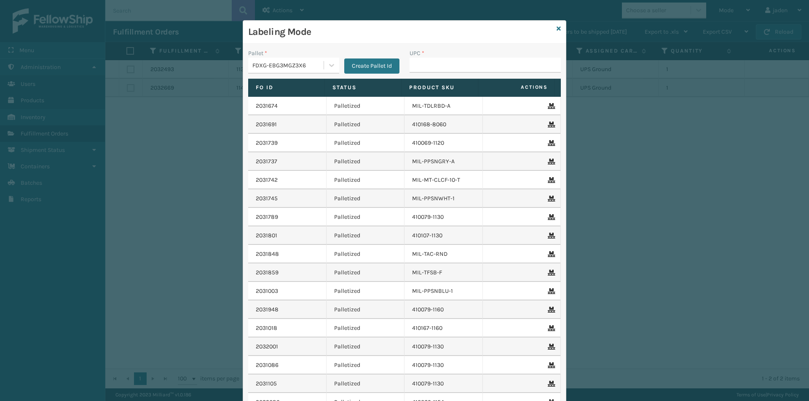  Describe the element at coordinates (443, 291) in the screenshot. I see `td: MIL-PPSNBLU-1` at that location.